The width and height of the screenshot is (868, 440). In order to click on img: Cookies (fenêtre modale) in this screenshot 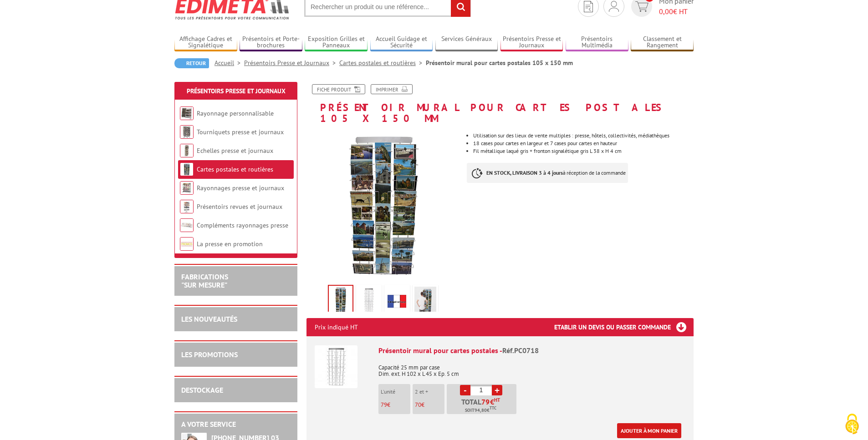, I will do `click(852, 424)`.